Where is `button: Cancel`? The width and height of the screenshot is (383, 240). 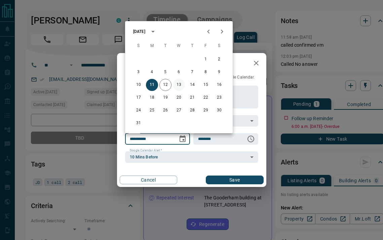 button: Cancel is located at coordinates (148, 180).